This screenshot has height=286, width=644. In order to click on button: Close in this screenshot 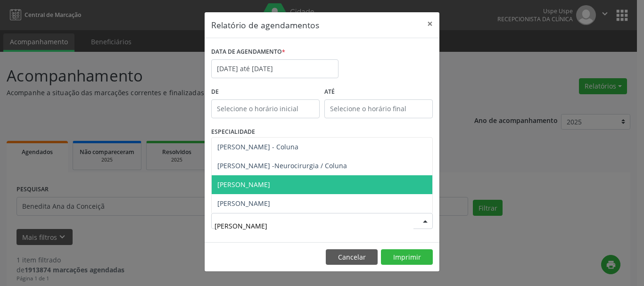, I will do `click(430, 24)`.